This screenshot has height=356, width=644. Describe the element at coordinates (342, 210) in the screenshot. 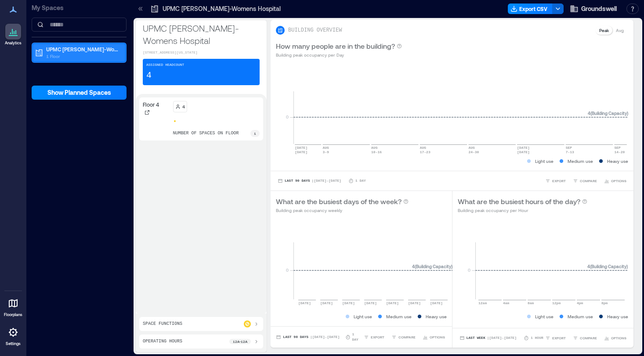

I see `p: Building peak occupancy weekly` at that location.